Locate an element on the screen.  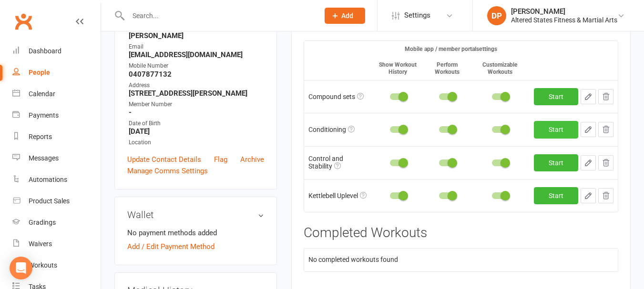
small: Show Workout History is located at coordinates (398, 68).